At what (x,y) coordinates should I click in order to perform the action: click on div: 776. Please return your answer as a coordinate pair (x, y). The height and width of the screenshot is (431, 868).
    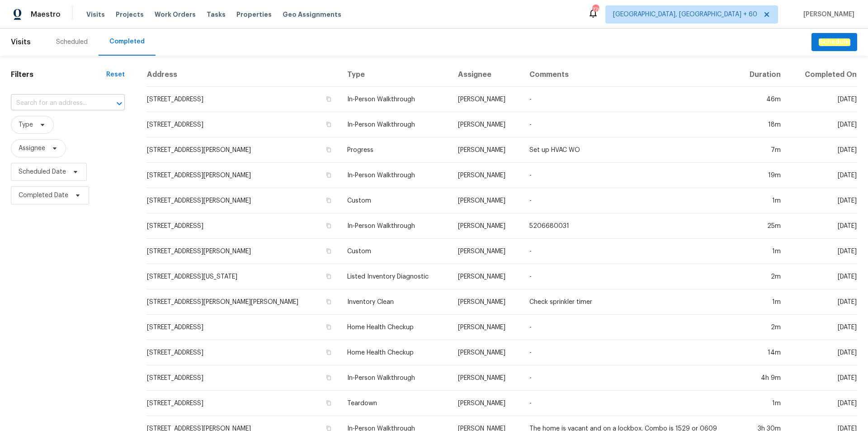
    Looking at the image, I should click on (595, 10).